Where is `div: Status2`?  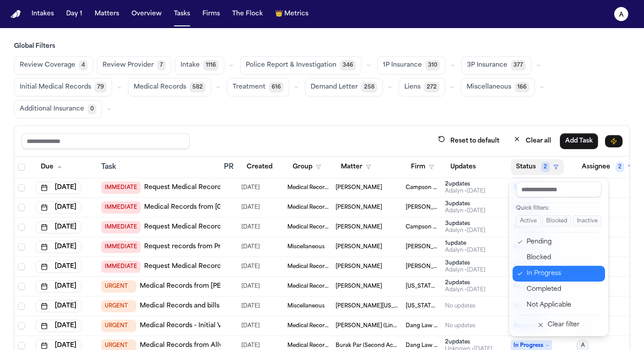 div: Status2 is located at coordinates (558, 257).